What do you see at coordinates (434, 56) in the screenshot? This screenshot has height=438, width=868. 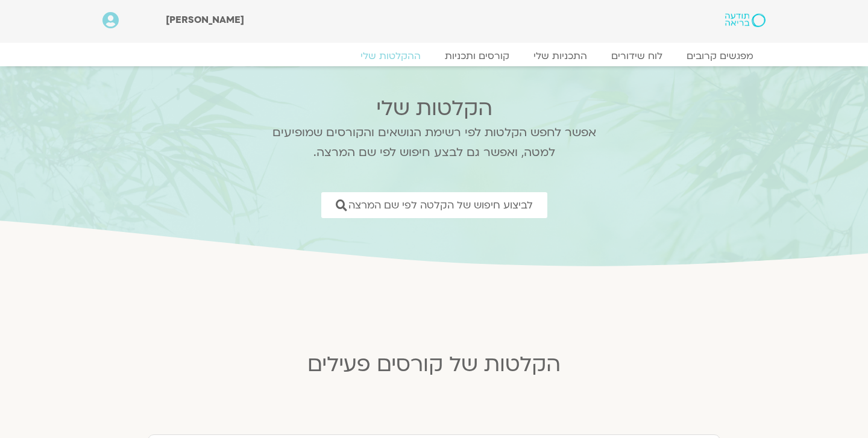 I see `nav: Menu` at bounding box center [434, 56].